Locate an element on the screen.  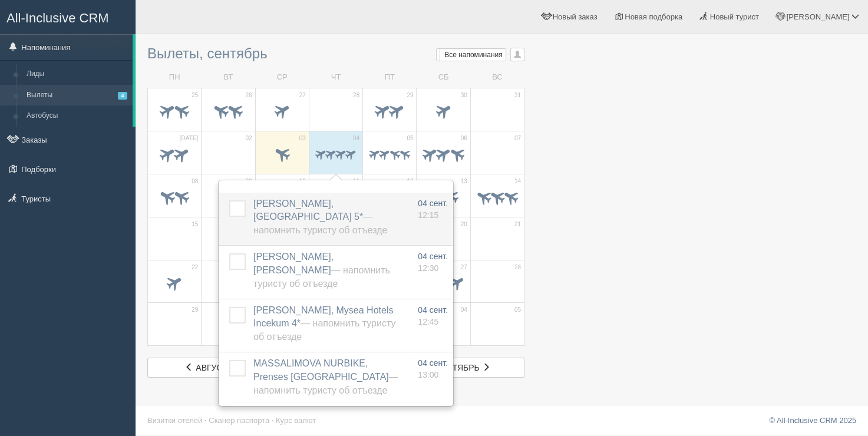
span: 20 is located at coordinates (464, 225).